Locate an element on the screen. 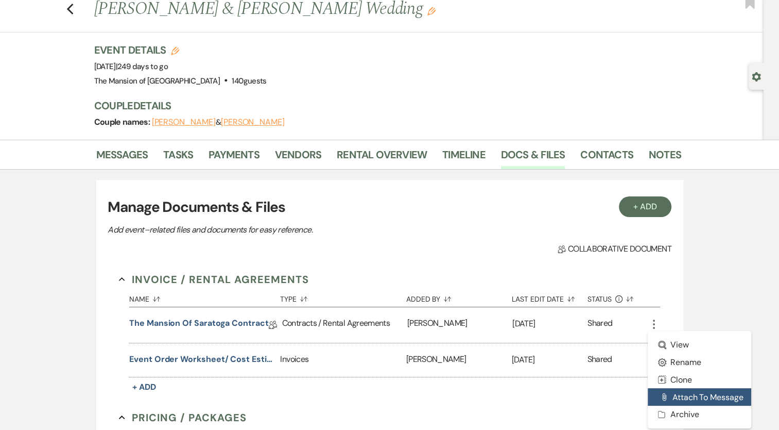 This screenshot has height=430, width=779. button: Rename is located at coordinates (700, 362).